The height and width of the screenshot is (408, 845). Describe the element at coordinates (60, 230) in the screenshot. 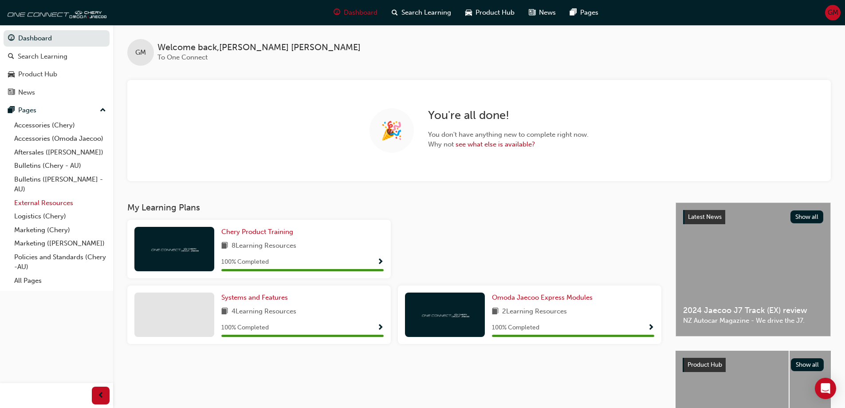

I see `a: Marketing (Chery)` at that location.